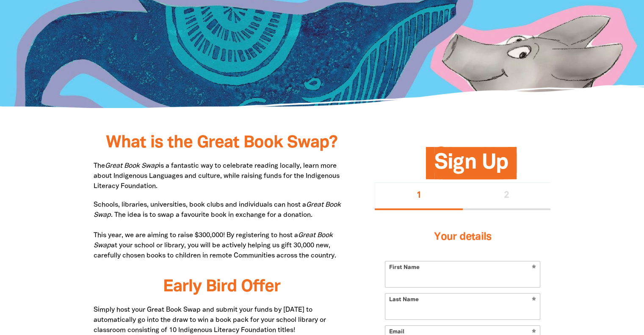 The width and height of the screenshot is (644, 335). What do you see at coordinates (222, 176) in the screenshot?
I see `p: The is a fantastic way to celebrate reading locally, learn more about Indigenous Languages and cu...` at bounding box center [222, 176].